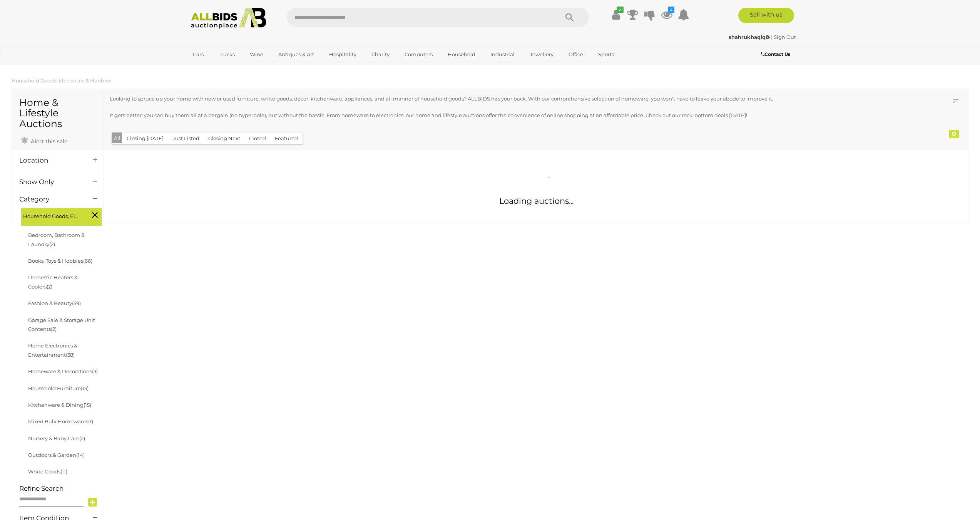  I want to click on h4: Show Only, so click(50, 182).